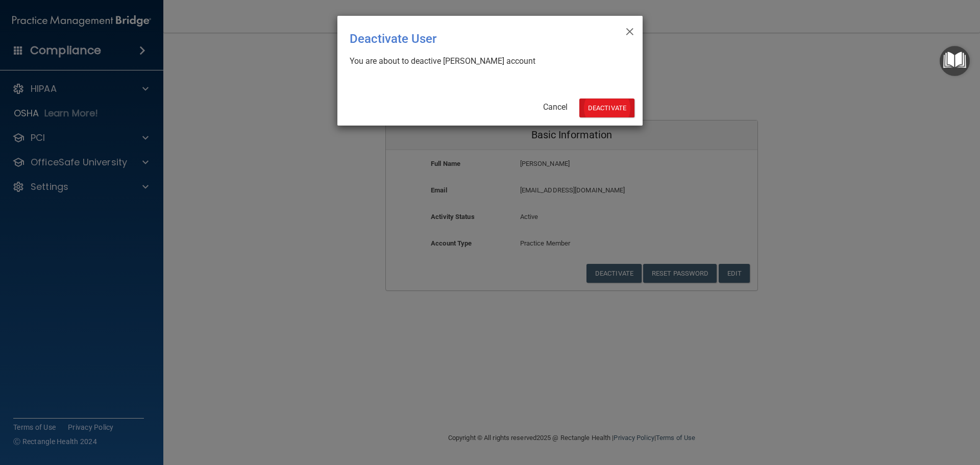  I want to click on a: Cancel, so click(555, 107).